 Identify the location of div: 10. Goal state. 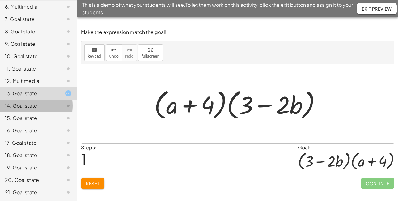
(30, 56).